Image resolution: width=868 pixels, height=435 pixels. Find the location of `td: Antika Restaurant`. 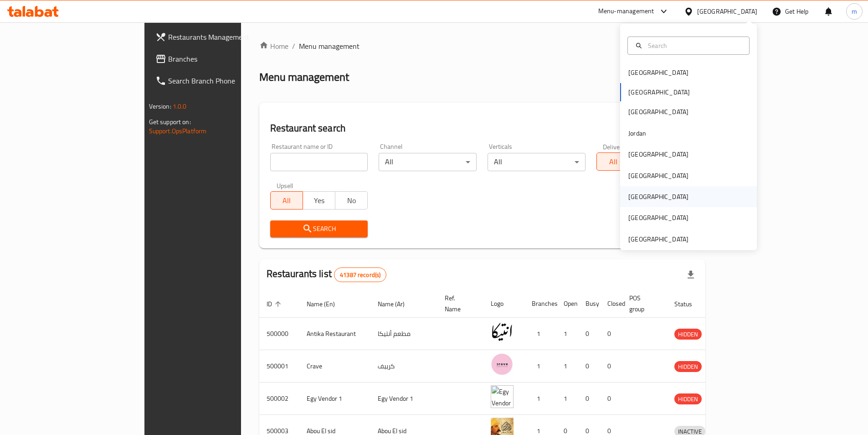

td: Antika Restaurant is located at coordinates (335, 333).